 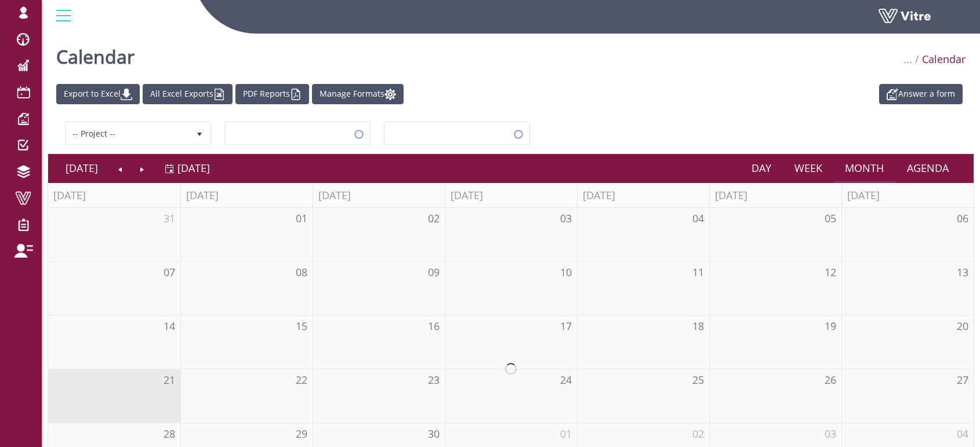 What do you see at coordinates (927, 168) in the screenshot?
I see `a: Agenda` at bounding box center [927, 168].